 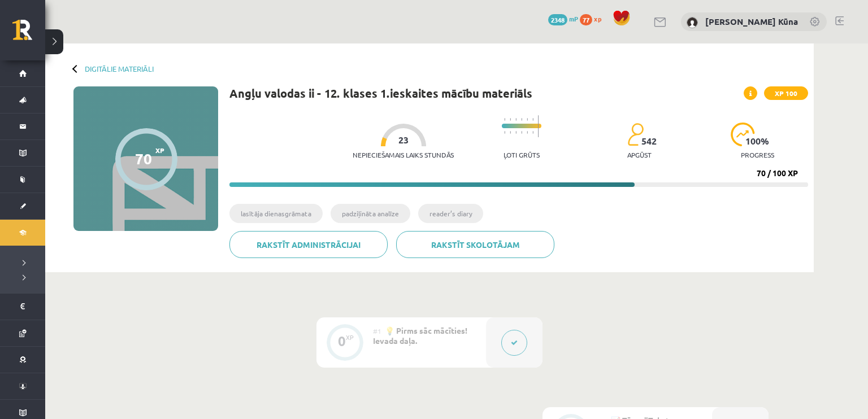 I want to click on div: XP, so click(x=350, y=337).